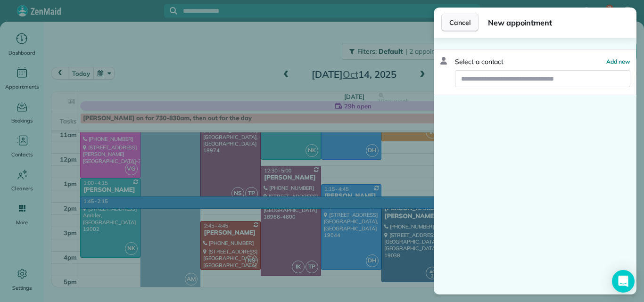 This screenshot has height=302, width=644. What do you see at coordinates (558, 23) in the screenshot?
I see `span: New appointment` at bounding box center [558, 23].